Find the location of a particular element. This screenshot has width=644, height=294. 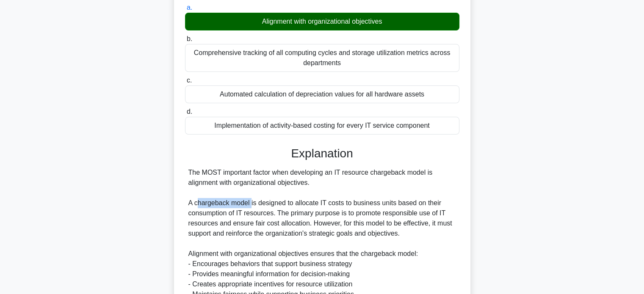

span: d. is located at coordinates (189, 111).